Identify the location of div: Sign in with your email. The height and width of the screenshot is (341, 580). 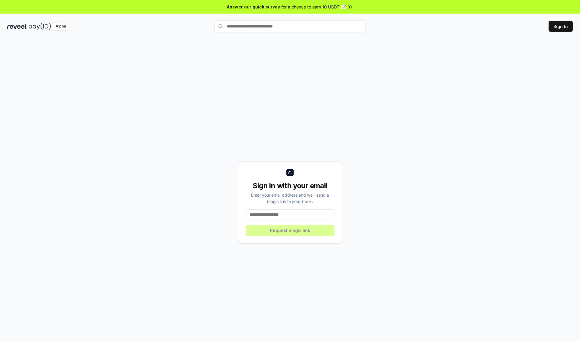
(290, 186).